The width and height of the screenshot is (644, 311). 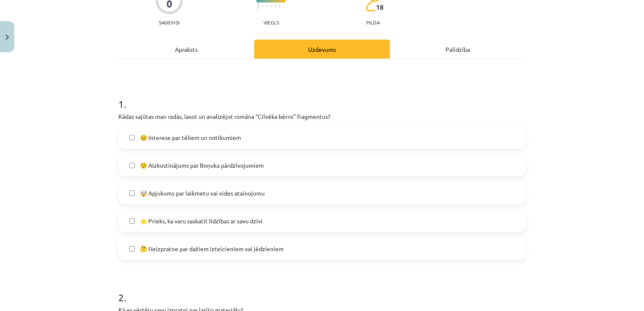 What do you see at coordinates (131, 194) in the screenshot?
I see `input: 🤯 Apjukums par laikmetu vai vides atainojumu` at bounding box center [131, 194].